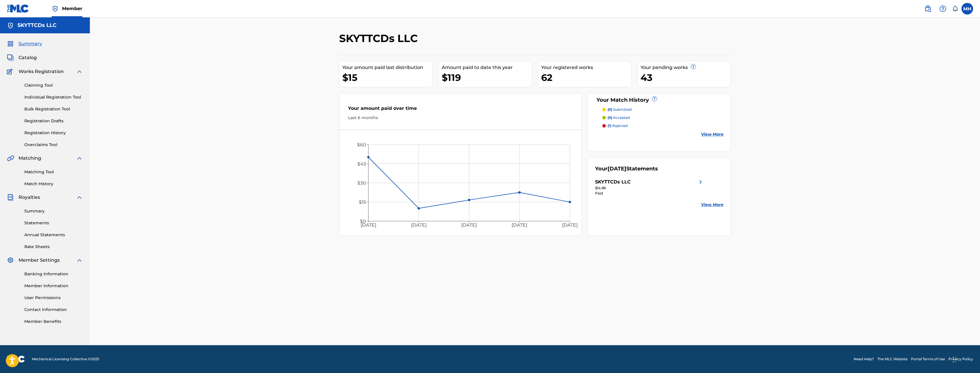 The image size is (980, 373). What do you see at coordinates (363, 222) in the screenshot?
I see `tspan: $0` at bounding box center [363, 222].